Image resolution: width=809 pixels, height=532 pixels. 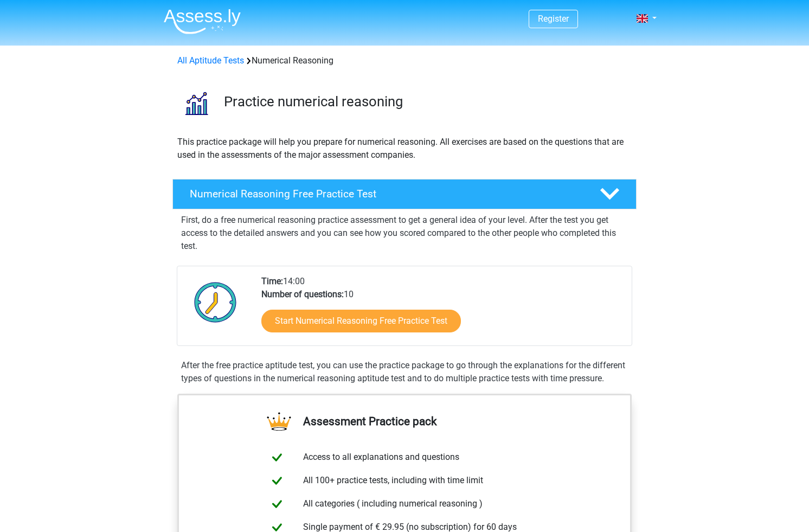 I want to click on div: Numerical Reasoning, so click(x=404, y=60).